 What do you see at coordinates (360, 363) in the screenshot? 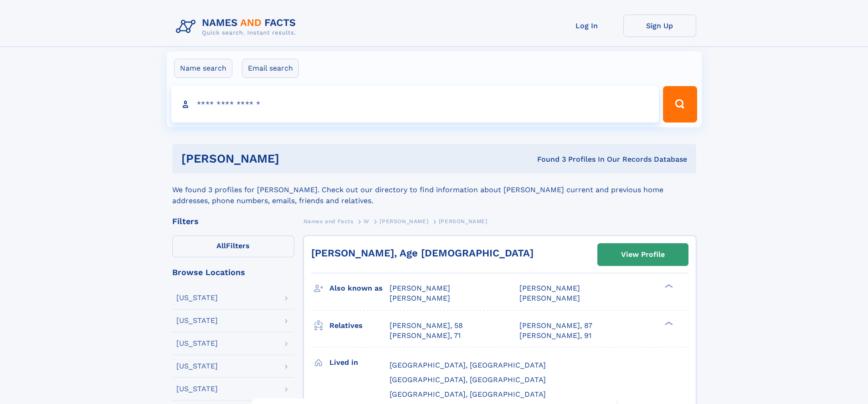
I see `h3: Lived in` at bounding box center [360, 363].